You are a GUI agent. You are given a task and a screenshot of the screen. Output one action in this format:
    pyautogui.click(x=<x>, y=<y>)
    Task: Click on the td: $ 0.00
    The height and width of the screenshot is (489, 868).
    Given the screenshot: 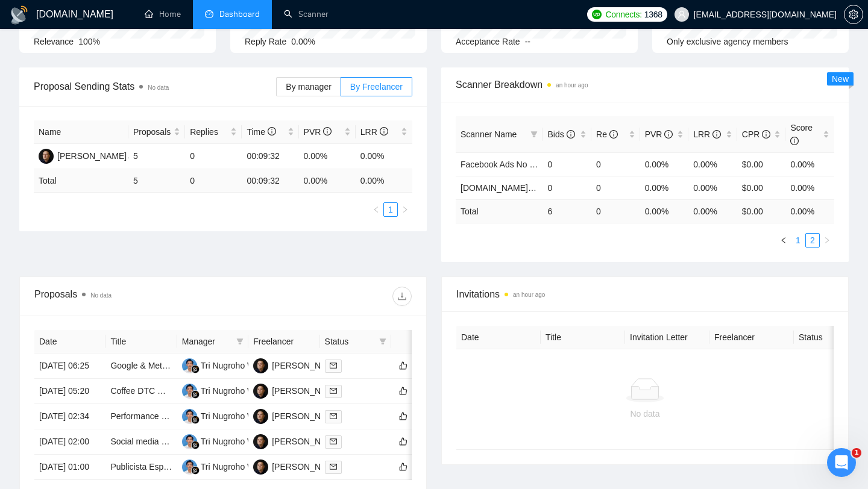 What is the action you would take?
    pyautogui.click(x=761, y=210)
    